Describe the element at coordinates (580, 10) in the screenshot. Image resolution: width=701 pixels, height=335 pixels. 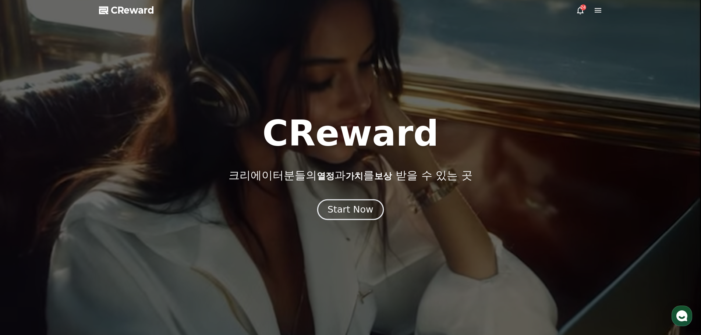
I see `a: 24` at that location.